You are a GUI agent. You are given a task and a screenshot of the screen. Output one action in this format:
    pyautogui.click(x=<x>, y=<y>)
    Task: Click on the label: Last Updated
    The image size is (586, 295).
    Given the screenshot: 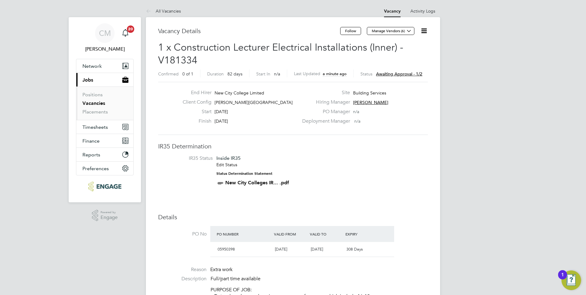 What is the action you would take?
    pyautogui.click(x=307, y=73)
    